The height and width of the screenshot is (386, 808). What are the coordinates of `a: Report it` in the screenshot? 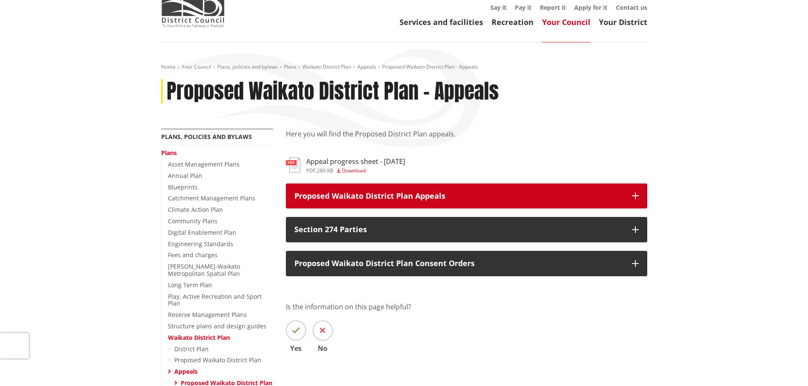 It's located at (552, 7).